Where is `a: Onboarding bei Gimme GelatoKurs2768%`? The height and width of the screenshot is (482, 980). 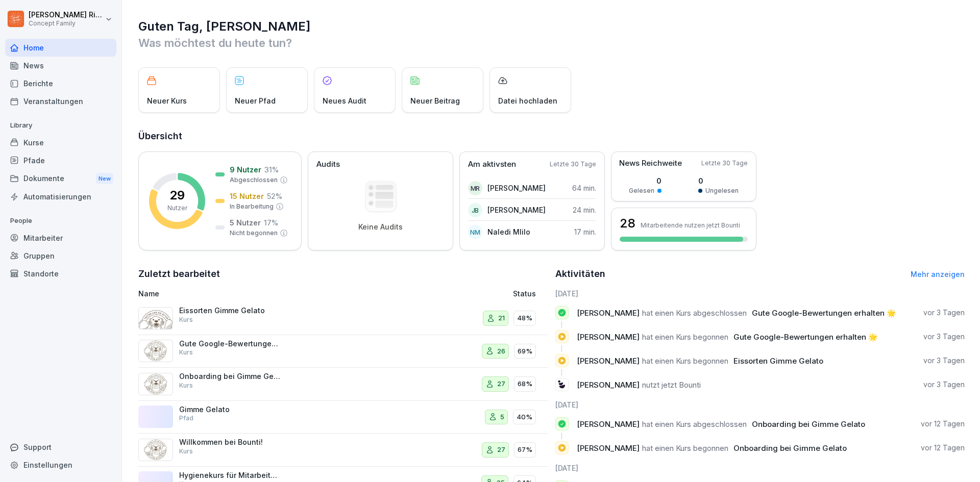
a: Onboarding bei Gimme GelatoKurs2768% is located at coordinates (343, 384).